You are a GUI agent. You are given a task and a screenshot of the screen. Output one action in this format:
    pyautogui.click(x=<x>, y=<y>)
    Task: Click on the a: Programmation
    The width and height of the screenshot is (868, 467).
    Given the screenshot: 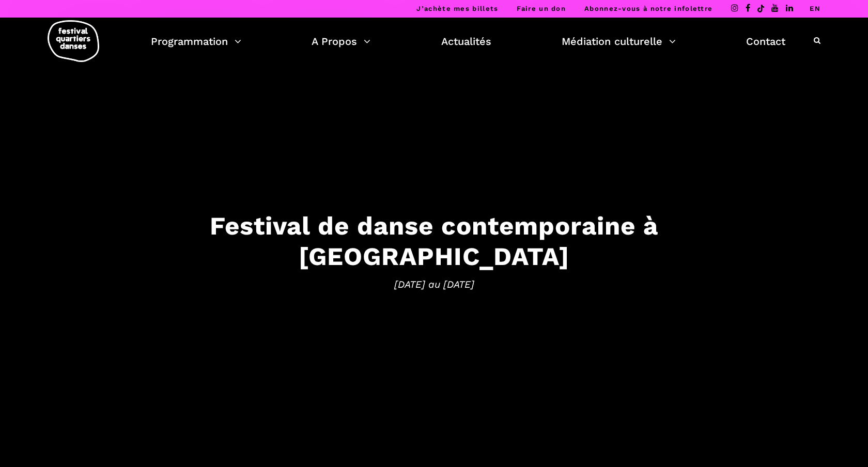 What is the action you would take?
    pyautogui.click(x=196, y=42)
    